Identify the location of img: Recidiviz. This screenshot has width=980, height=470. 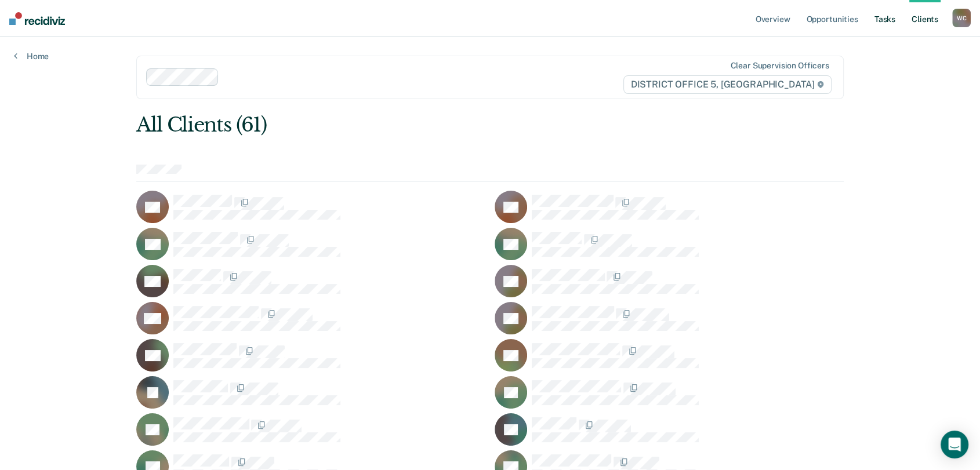
(37, 19).